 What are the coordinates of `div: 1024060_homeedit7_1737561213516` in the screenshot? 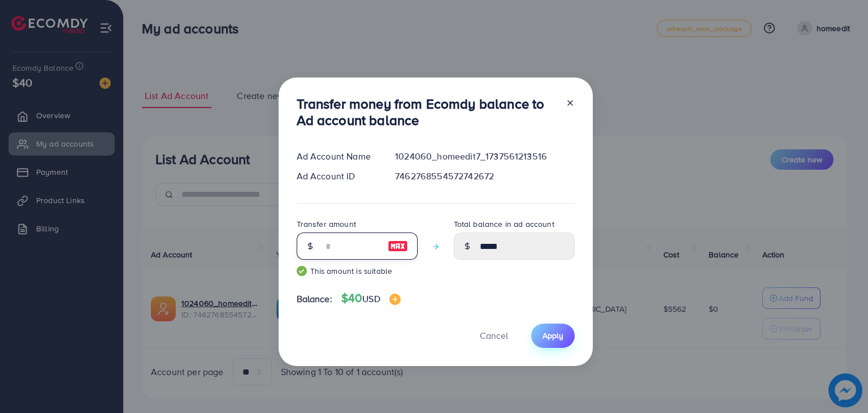 It's located at (484, 156).